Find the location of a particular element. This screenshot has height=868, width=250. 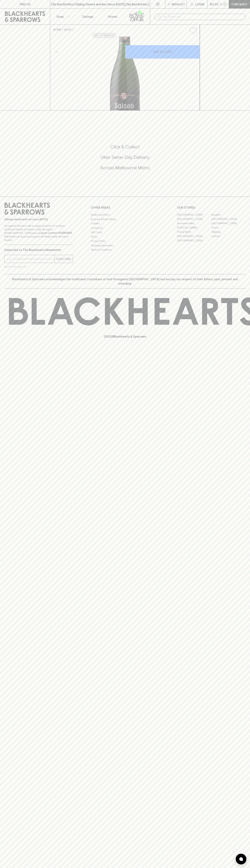

h5: Across Melbourne Metro is located at coordinates (125, 168).